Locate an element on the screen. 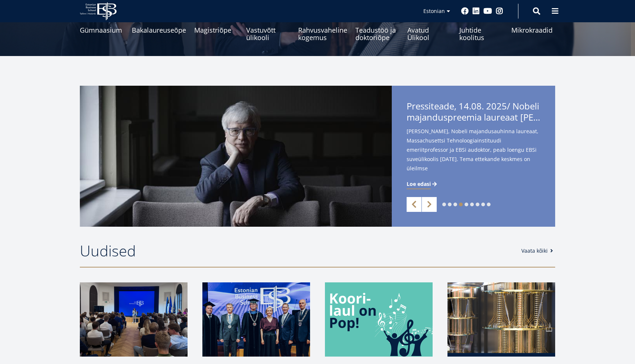  h2: Uudised is located at coordinates (297, 251).